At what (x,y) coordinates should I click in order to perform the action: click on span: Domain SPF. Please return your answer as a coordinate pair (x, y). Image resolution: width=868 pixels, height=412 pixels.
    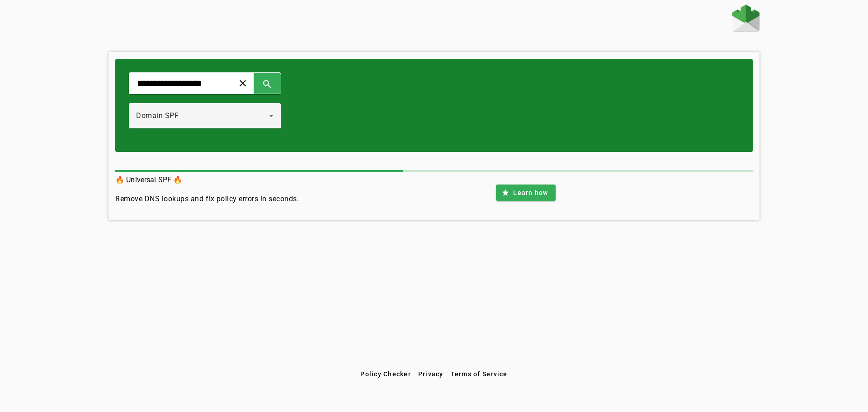
    Looking at the image, I should click on (158, 115).